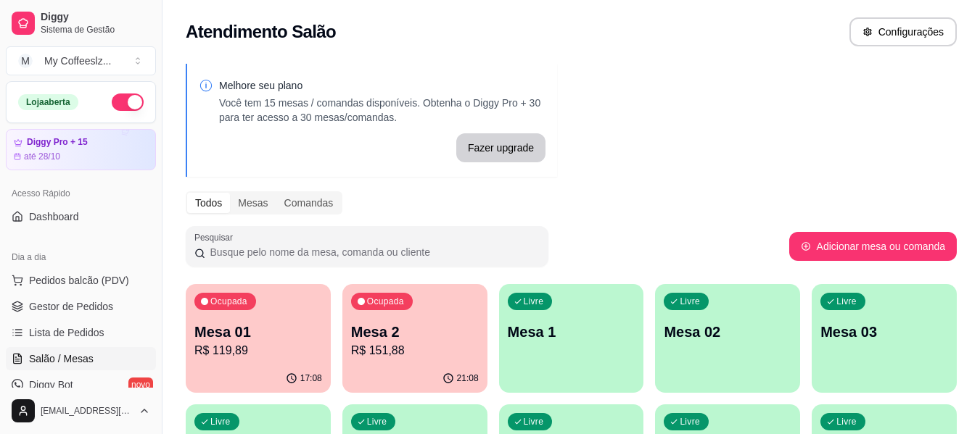 This screenshot has width=980, height=434. I want to click on p: Mesa 02, so click(728, 332).